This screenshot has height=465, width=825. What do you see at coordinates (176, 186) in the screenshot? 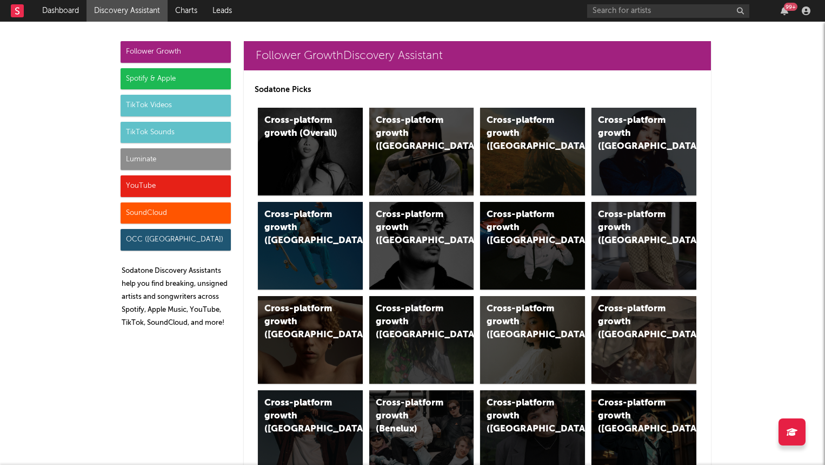
I see `div: YouTube` at bounding box center [176, 186].